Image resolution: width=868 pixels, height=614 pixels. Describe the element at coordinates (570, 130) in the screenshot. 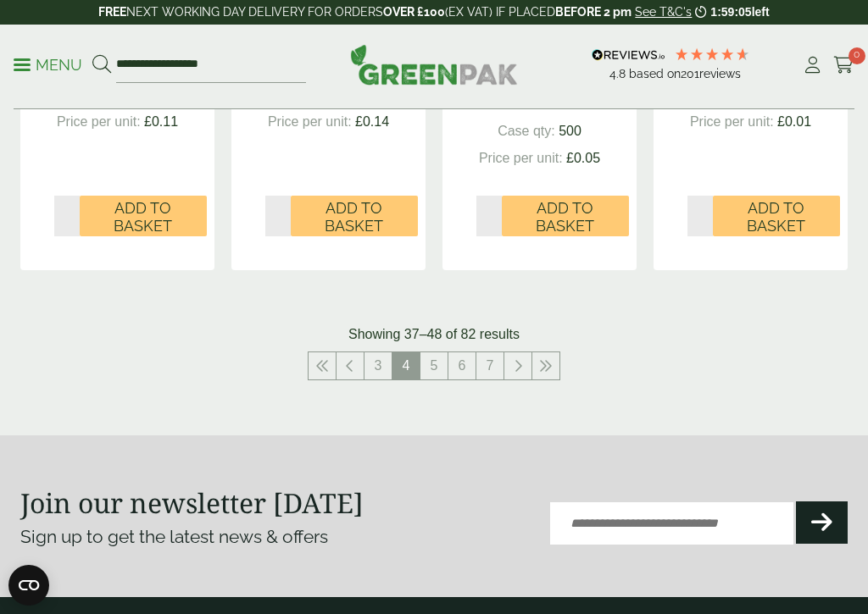

I see `span: 500` at that location.